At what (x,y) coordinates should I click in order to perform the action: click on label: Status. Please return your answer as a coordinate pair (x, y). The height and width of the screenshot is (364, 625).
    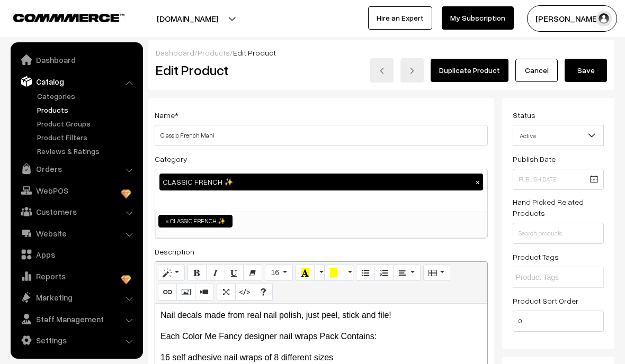
    Looking at the image, I should click on (524, 115).